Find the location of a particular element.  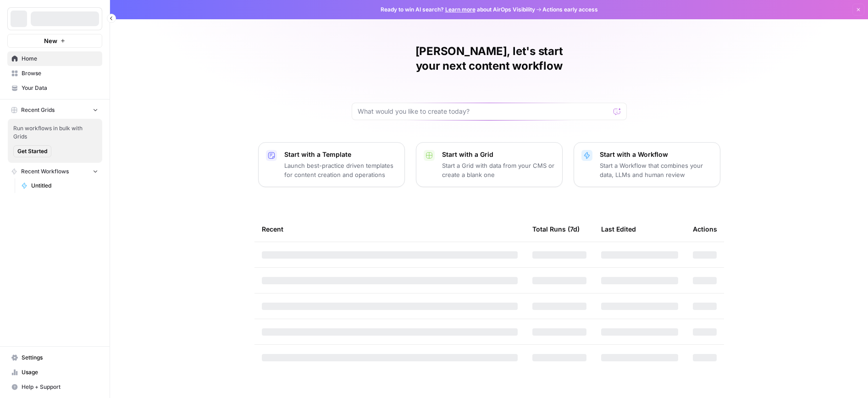

button: Start with a GridStart a Grid with data from your CMS or create a blank one is located at coordinates (489, 165).